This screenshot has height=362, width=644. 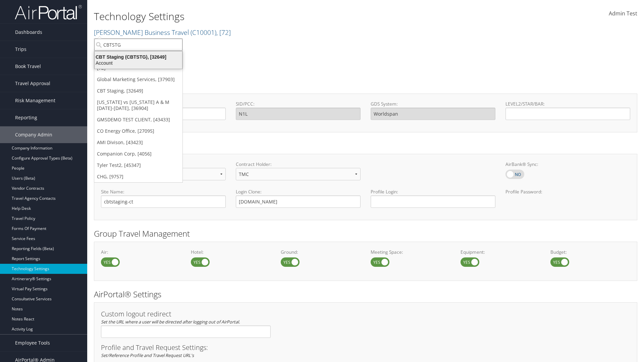 I want to click on label: Ground:, so click(x=321, y=252).